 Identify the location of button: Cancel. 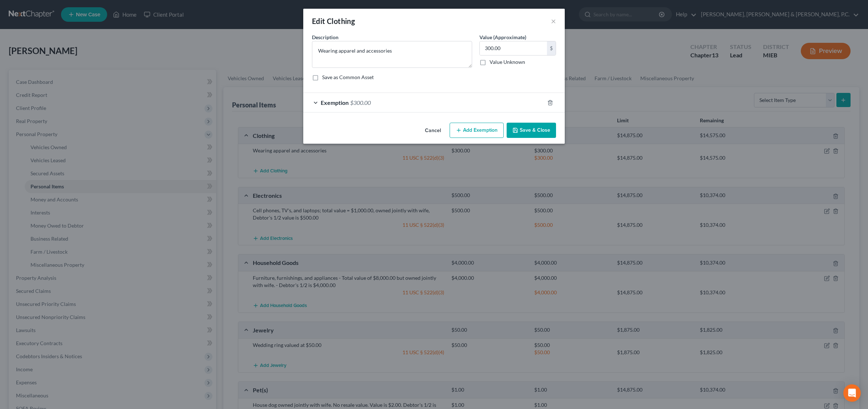
(433, 130).